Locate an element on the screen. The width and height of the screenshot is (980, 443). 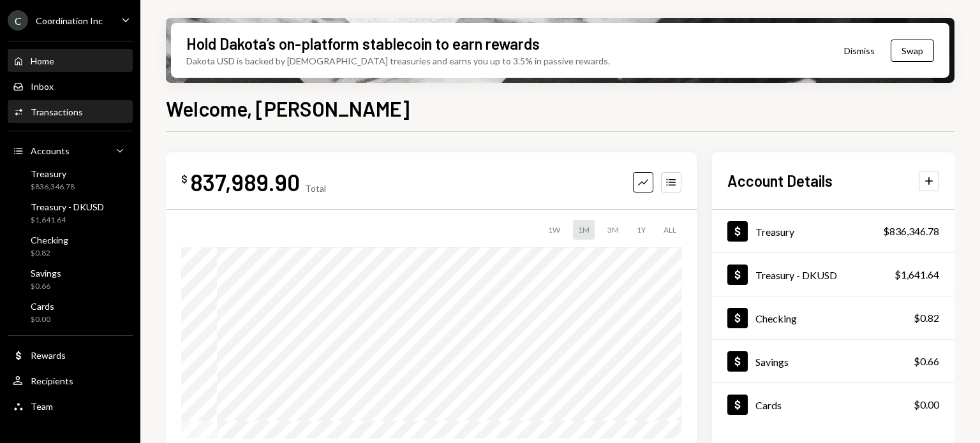
div: 1M is located at coordinates (583, 229).